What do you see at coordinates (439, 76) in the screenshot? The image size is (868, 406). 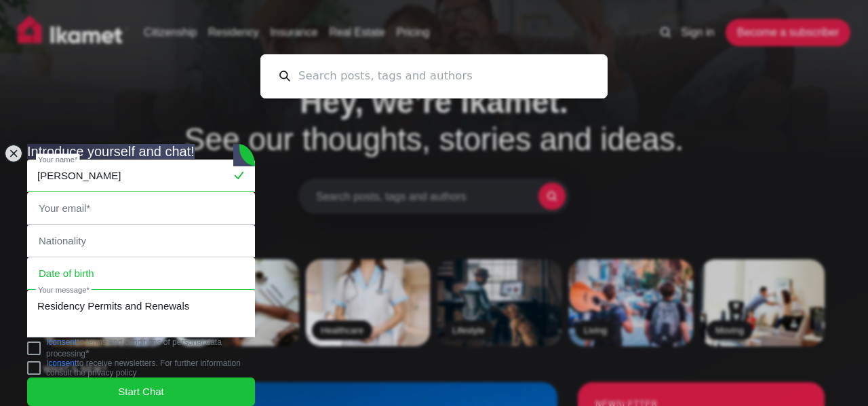 I see `input: Search posts, tags and authors` at bounding box center [439, 76].